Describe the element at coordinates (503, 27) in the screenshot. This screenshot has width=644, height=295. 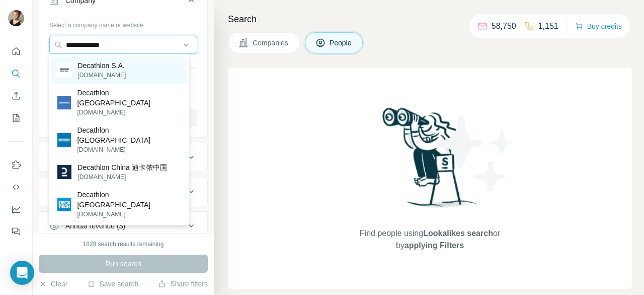
I see `p: 58,750` at that location.